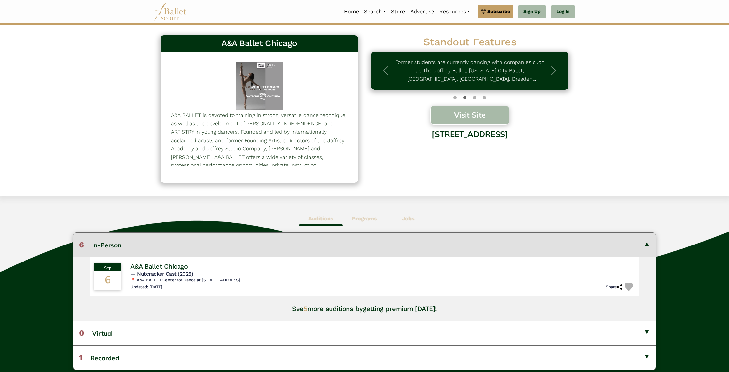  Describe the element at coordinates (422, 12) in the screenshot. I see `a: Advertise` at that location.